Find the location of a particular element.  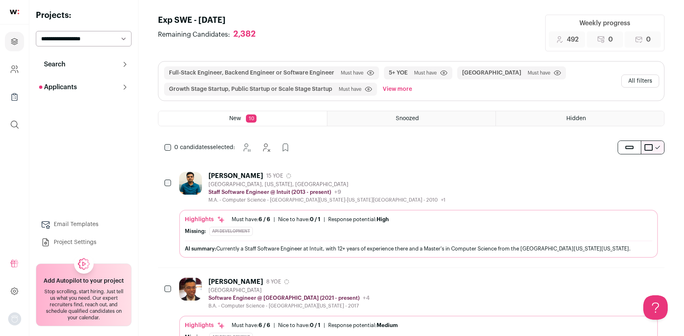

p: Applicants is located at coordinates (58, 87).